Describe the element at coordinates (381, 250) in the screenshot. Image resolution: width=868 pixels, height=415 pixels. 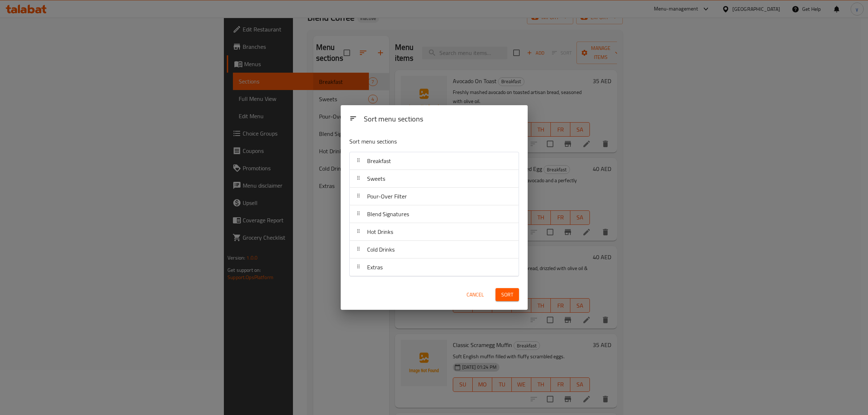
I see `span: Cold Drinks` at that location.